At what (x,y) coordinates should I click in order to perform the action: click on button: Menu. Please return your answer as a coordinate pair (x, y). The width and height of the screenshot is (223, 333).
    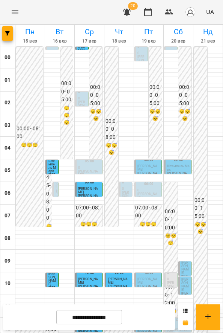
    Looking at the image, I should click on (15, 12).